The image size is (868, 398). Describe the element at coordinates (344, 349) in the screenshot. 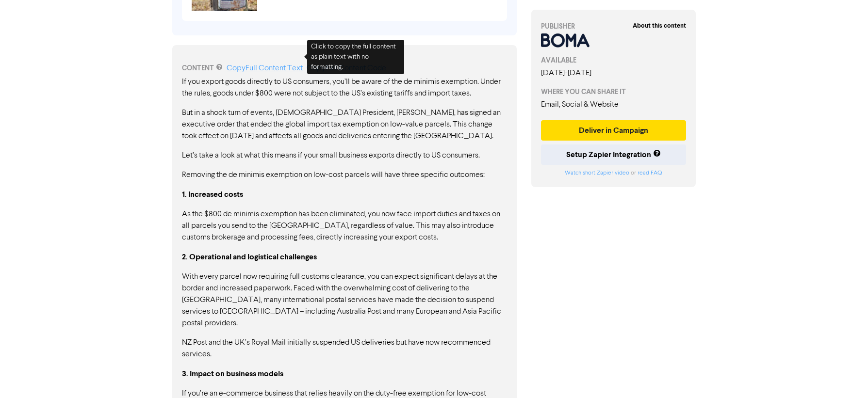

I see `p: NZ Post and the UK’s Royal Mail initially suspended US deliveries but have now recommenced services.` at that location.